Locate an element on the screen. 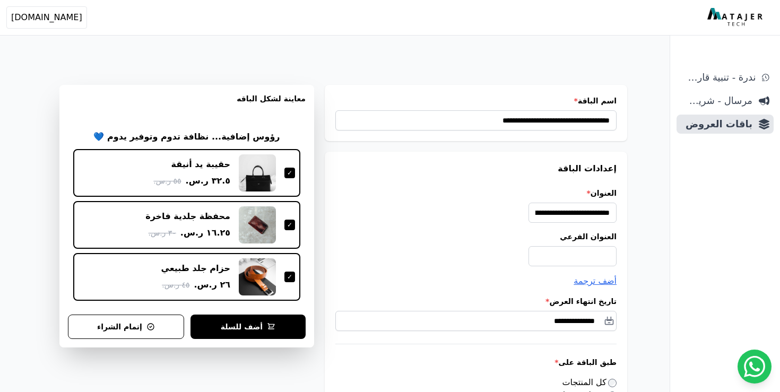 The width and height of the screenshot is (780, 392). button: أضف للسلة is located at coordinates (248, 327).